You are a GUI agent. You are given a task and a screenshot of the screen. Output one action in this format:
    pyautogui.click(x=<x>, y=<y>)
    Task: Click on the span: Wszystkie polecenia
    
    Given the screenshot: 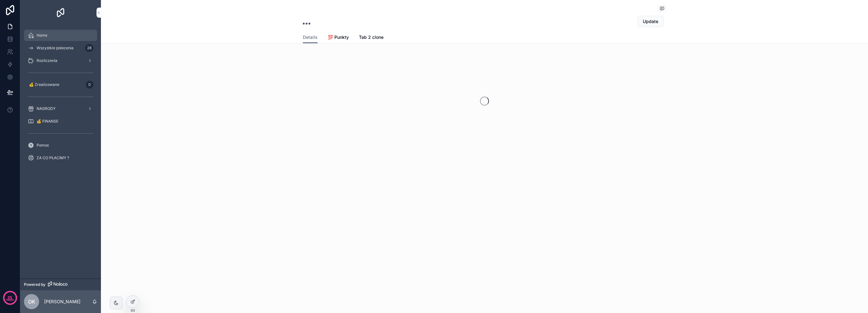 What is the action you would take?
    pyautogui.click(x=55, y=48)
    